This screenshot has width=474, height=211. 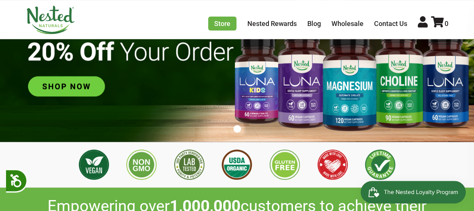 What do you see at coordinates (284, 165) in the screenshot?
I see `img: Gluten Free` at bounding box center [284, 165].